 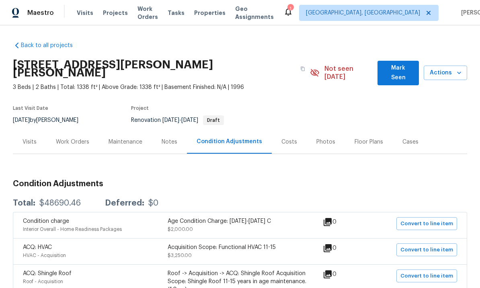 What do you see at coordinates (41, 13) in the screenshot?
I see `span: Maestro` at bounding box center [41, 13].